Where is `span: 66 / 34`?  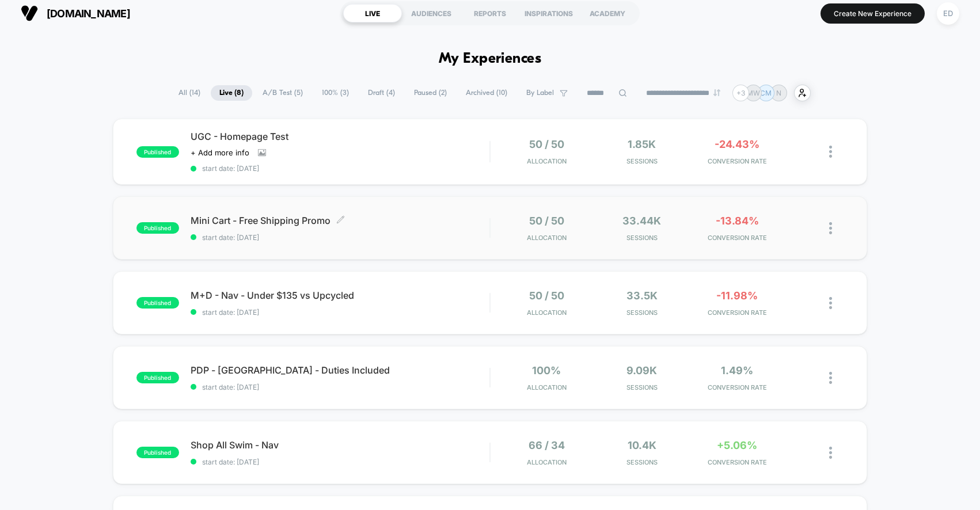
span: 66 / 34 is located at coordinates (547, 445).